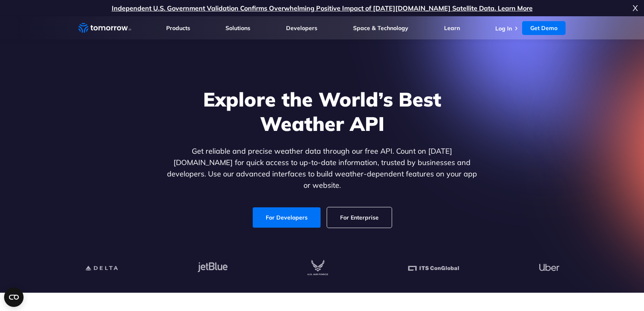 The width and height of the screenshot is (644, 311). Describe the element at coordinates (302, 28) in the screenshot. I see `a: Developers` at that location.